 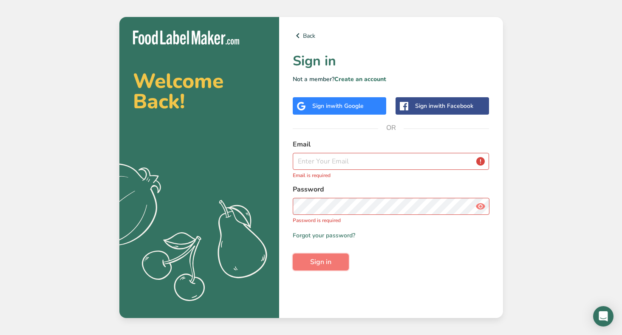 What do you see at coordinates (321, 262) in the screenshot?
I see `span: Sign in` at bounding box center [321, 262].